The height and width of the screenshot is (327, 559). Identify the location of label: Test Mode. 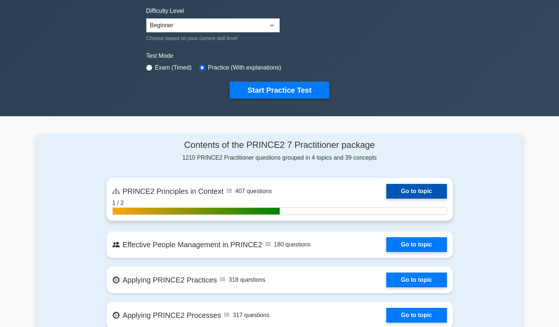
(280, 56).